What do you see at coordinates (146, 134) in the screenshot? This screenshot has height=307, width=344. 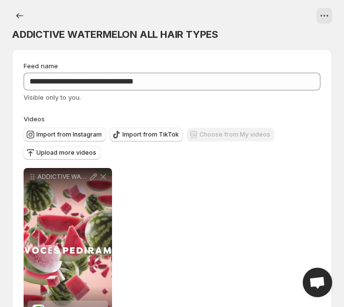 I see `button: Import from TikTok` at bounding box center [146, 134].